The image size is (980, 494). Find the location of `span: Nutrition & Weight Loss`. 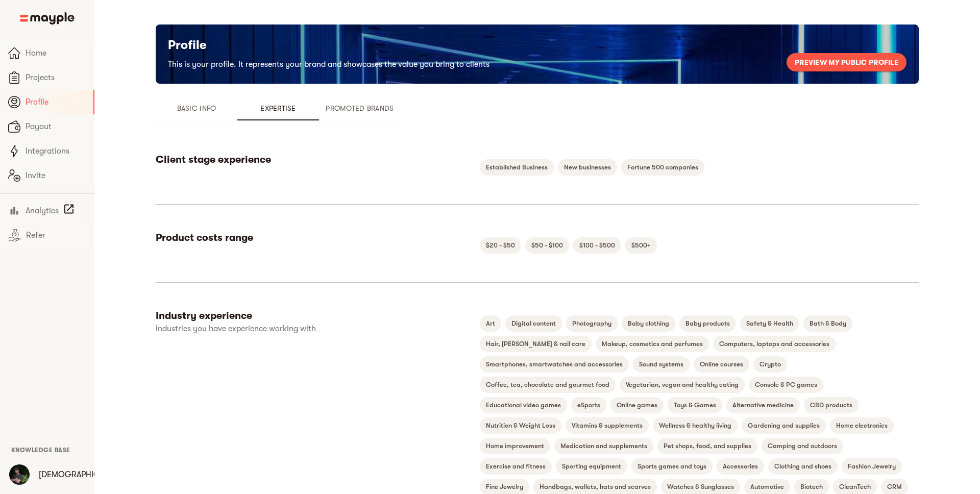

span: Nutrition & Weight Loss is located at coordinates (521, 426).